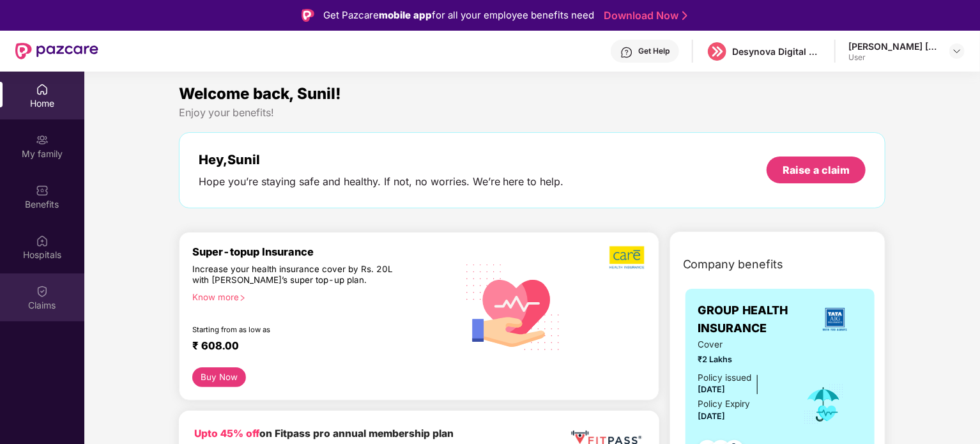  What do you see at coordinates (753, 319) in the screenshot?
I see `span: GROUP HEALTH INSURANCE` at bounding box center [753, 319].